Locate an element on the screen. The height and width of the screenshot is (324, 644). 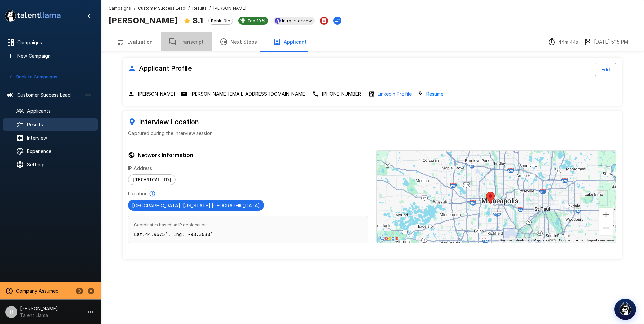
a: LinkedIn Profile is located at coordinates (394, 94).